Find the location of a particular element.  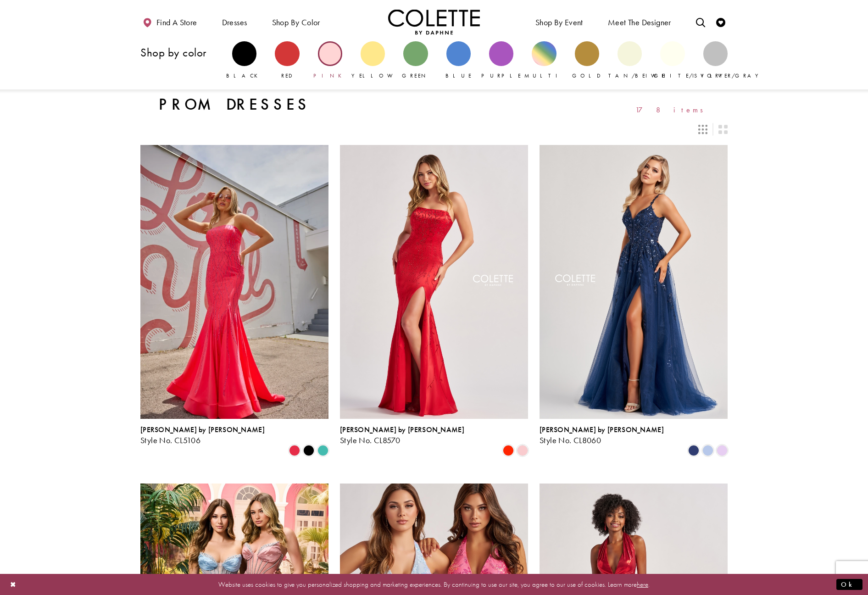

a: Black is located at coordinates (244, 61).